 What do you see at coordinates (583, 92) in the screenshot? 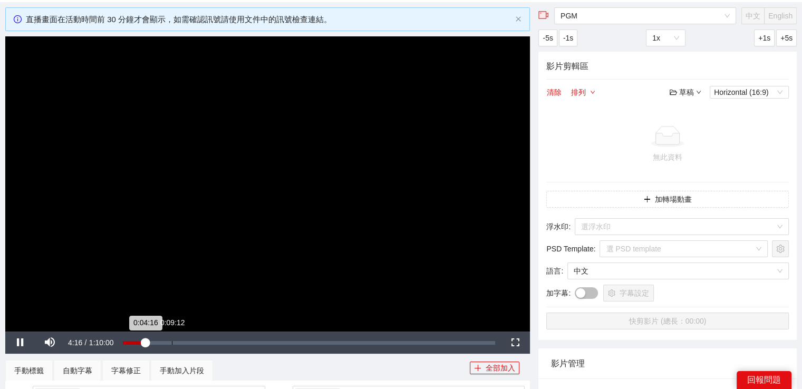
I see `button: 排列down` at bounding box center [583, 92].